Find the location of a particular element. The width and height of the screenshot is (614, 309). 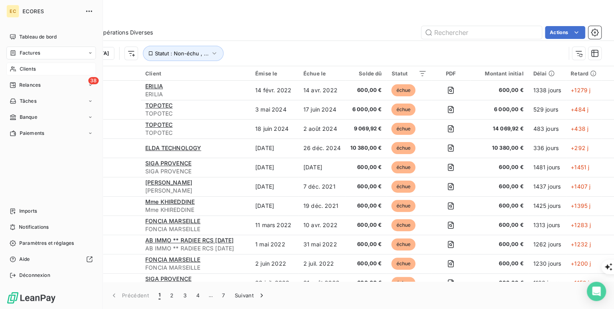

td: 26 déc. 2024 is located at coordinates (322, 148).